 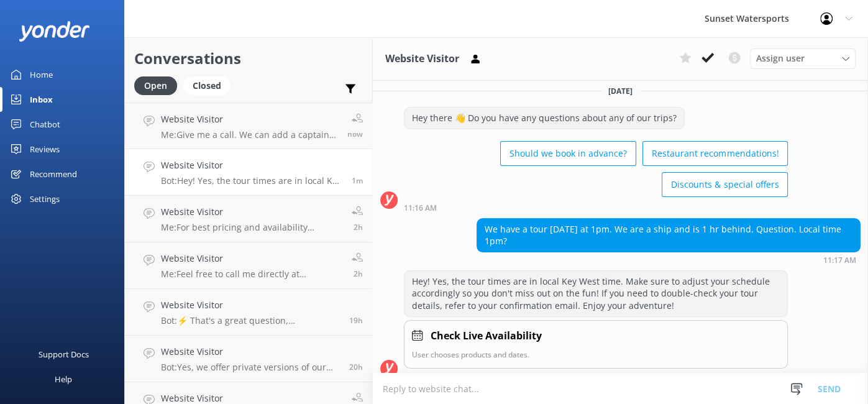 What do you see at coordinates (840, 260) in the screenshot?
I see `strong: 11:17 AM` at bounding box center [840, 260].